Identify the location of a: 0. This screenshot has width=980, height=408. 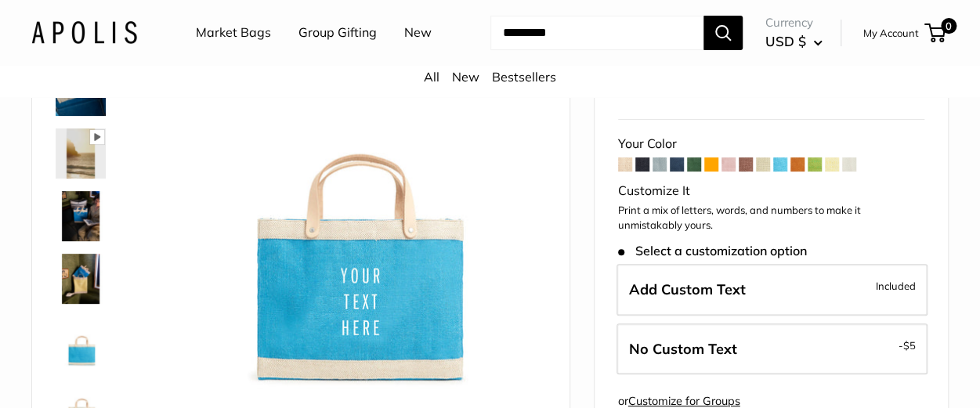
(936, 33).